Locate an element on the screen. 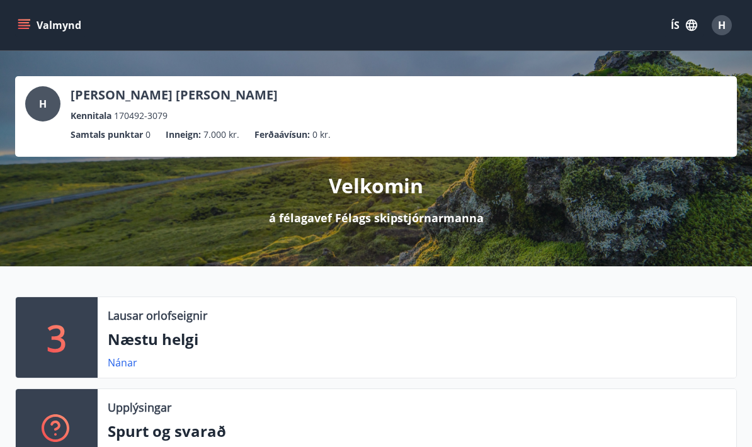 The image size is (752, 447). p: Kennitala is located at coordinates (91, 116).